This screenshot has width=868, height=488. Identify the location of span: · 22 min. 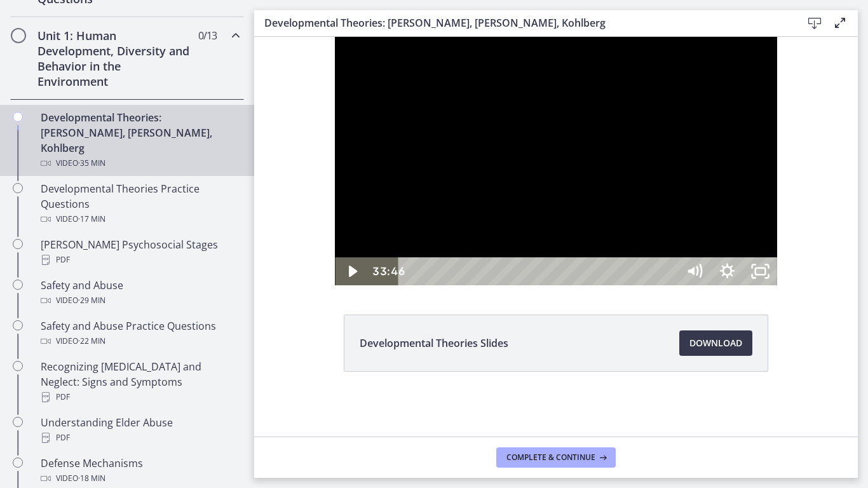
(91, 342).